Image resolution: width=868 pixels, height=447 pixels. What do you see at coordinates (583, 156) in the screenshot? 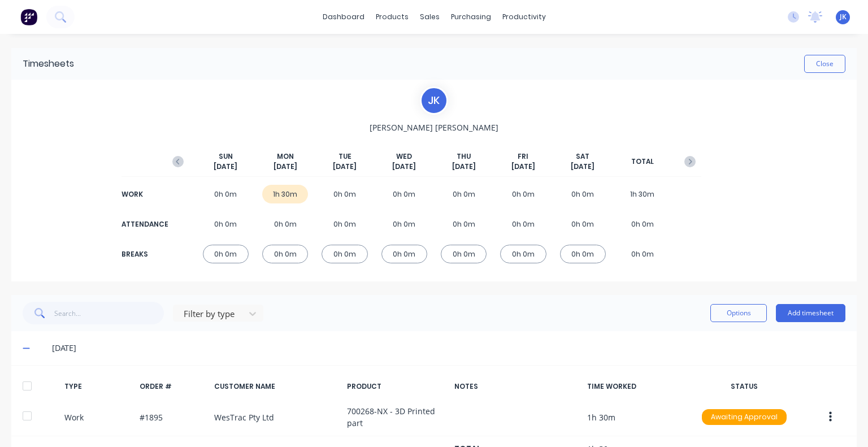
I see `span: SAT` at bounding box center [583, 156].